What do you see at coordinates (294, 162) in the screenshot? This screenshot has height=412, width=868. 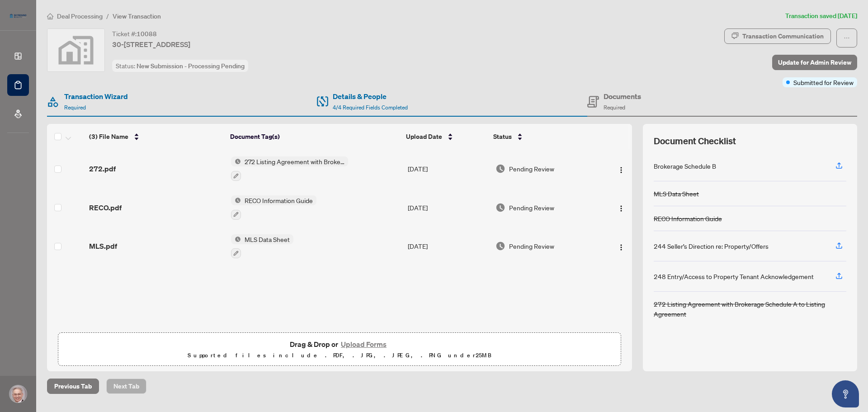 I see `span: 272 Listing Agreement with Brokerage Schedule A to Listing Agreement` at bounding box center [294, 162].